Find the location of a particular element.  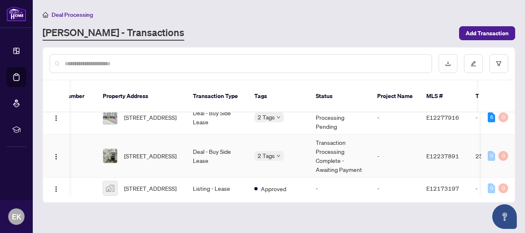

button: filter is located at coordinates (499, 63).